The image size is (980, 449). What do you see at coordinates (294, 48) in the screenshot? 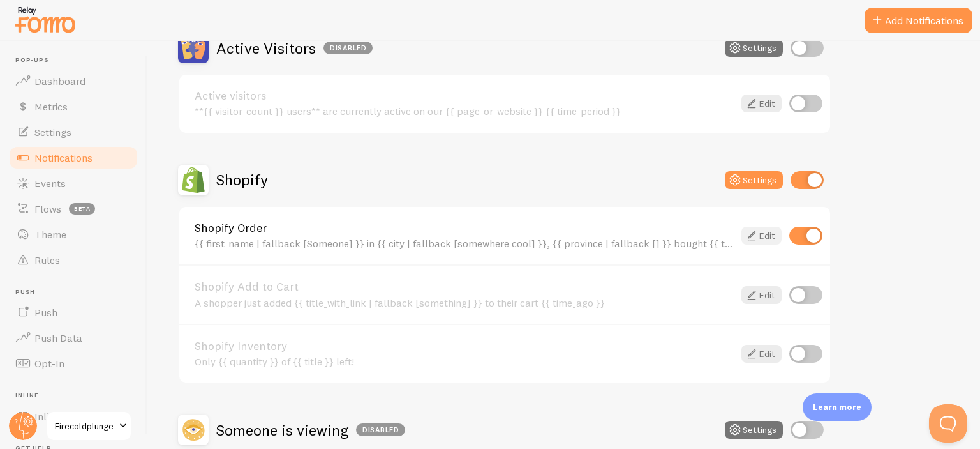
I see `h2: Active Visitors` at bounding box center [294, 48].